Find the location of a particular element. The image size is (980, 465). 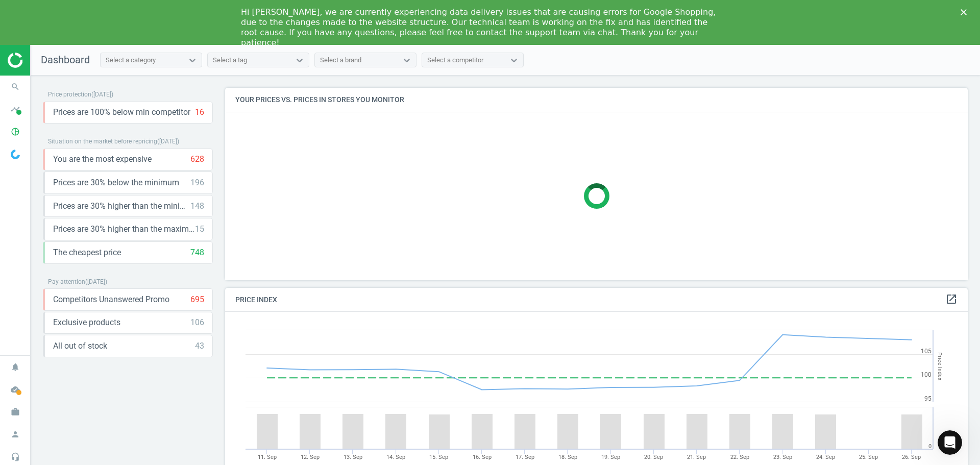

h4: Your prices vs. prices in stores you monitor is located at coordinates (596, 99).